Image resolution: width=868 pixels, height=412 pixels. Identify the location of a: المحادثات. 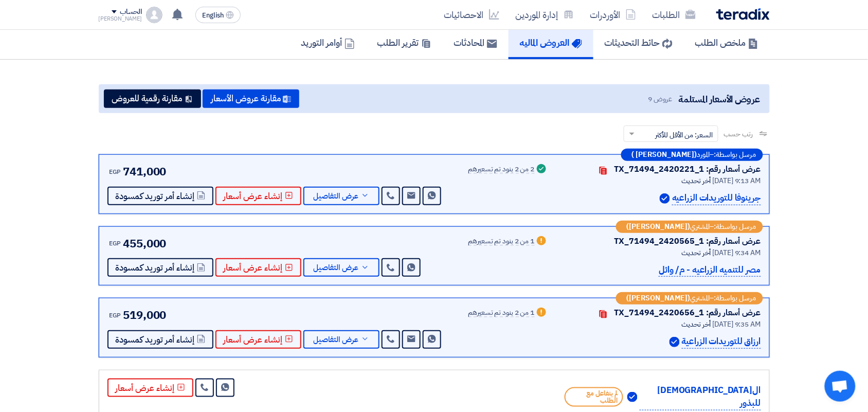
(476, 43).